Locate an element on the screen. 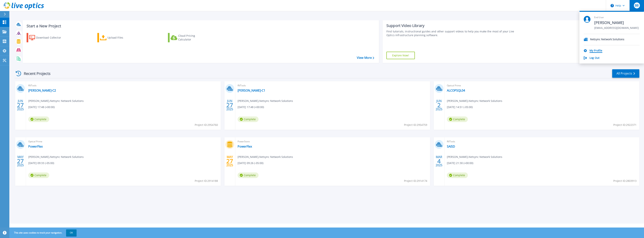 Image resolution: width=644 pixels, height=238 pixels. a: Explore Now! is located at coordinates (400, 56).